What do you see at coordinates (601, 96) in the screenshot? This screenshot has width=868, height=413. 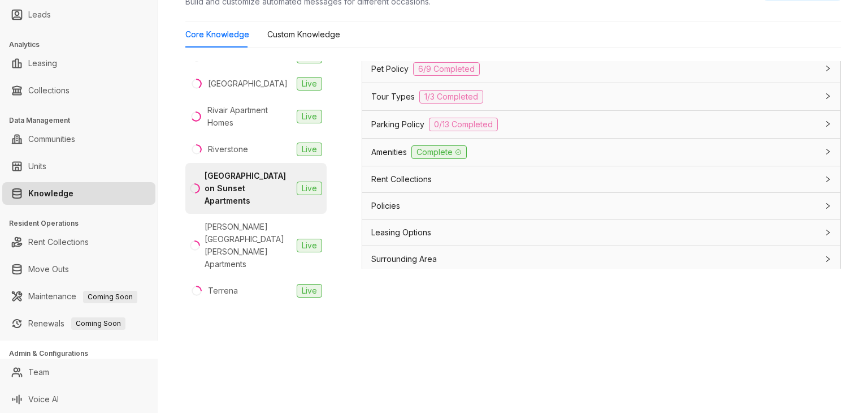 I see `div: Tour Types1/3 Completed` at bounding box center [601, 96].